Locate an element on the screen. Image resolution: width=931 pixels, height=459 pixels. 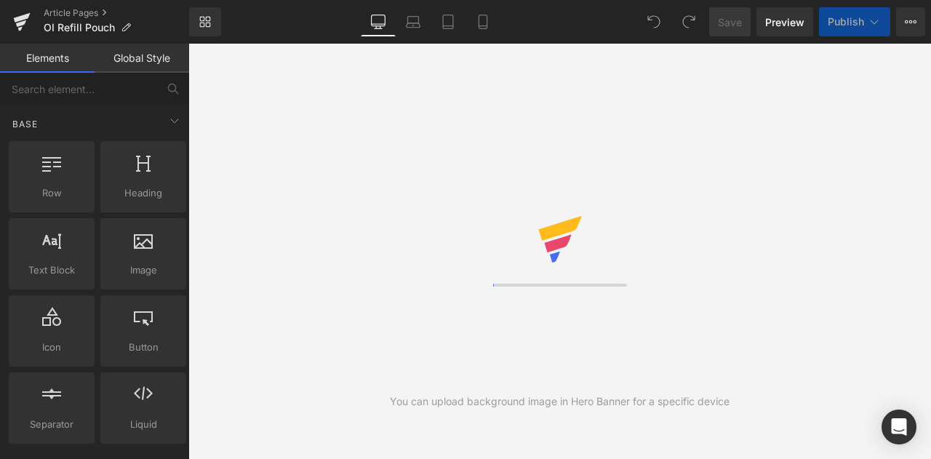
a: Preview is located at coordinates (785, 22).